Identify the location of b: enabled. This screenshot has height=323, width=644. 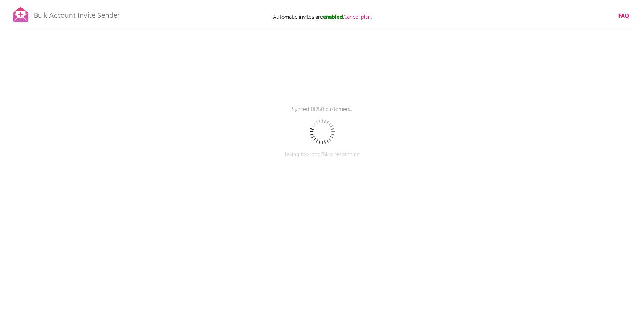
(333, 17).